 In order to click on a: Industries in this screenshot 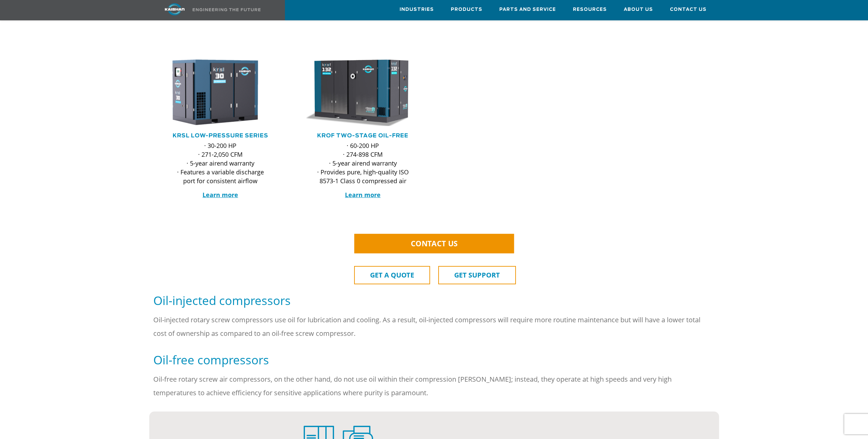, I will do `click(416, 10)`.